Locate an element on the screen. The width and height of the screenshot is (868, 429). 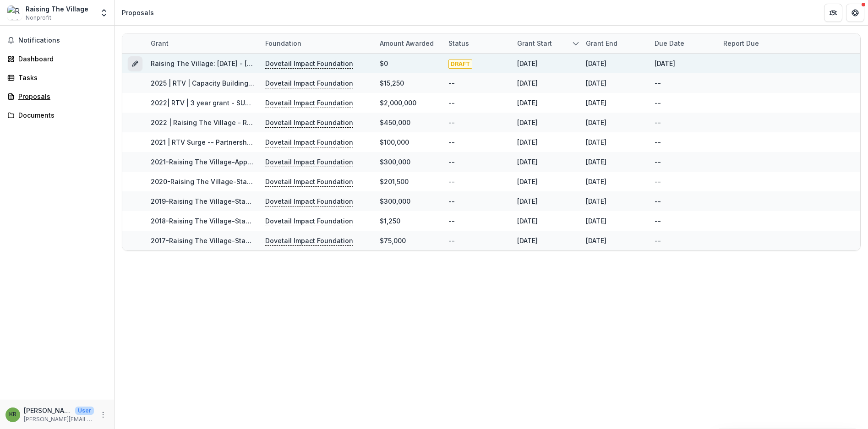
a: 2025 | RTV | Capacity Building Grant | is located at coordinates (211, 83).